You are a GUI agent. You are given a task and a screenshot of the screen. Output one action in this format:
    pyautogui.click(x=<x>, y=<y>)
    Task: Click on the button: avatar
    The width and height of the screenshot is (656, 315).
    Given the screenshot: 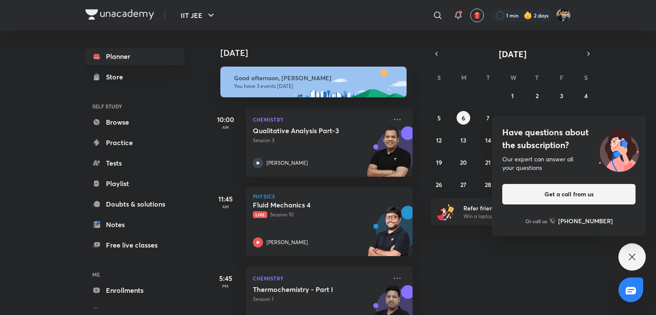 What is the action you would take?
    pyautogui.click(x=477, y=15)
    